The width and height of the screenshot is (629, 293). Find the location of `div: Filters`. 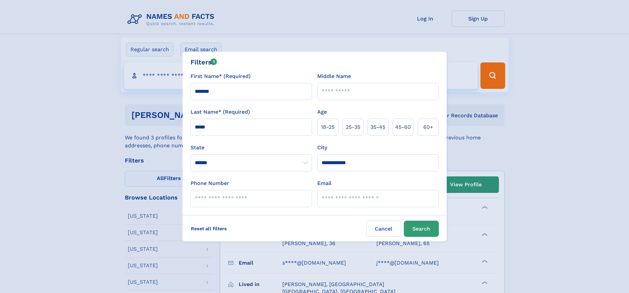

div: Filters is located at coordinates (204, 62).